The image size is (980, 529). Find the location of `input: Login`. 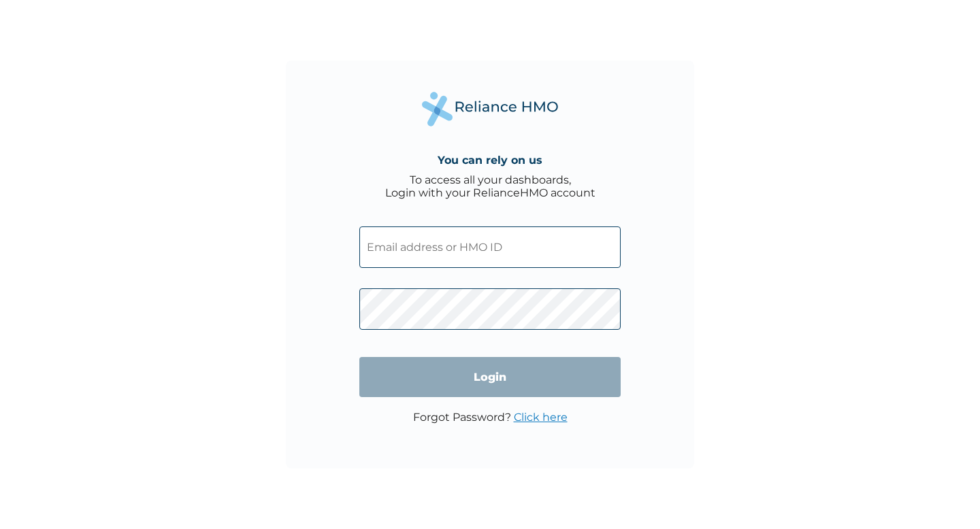

input: Login is located at coordinates (490, 377).